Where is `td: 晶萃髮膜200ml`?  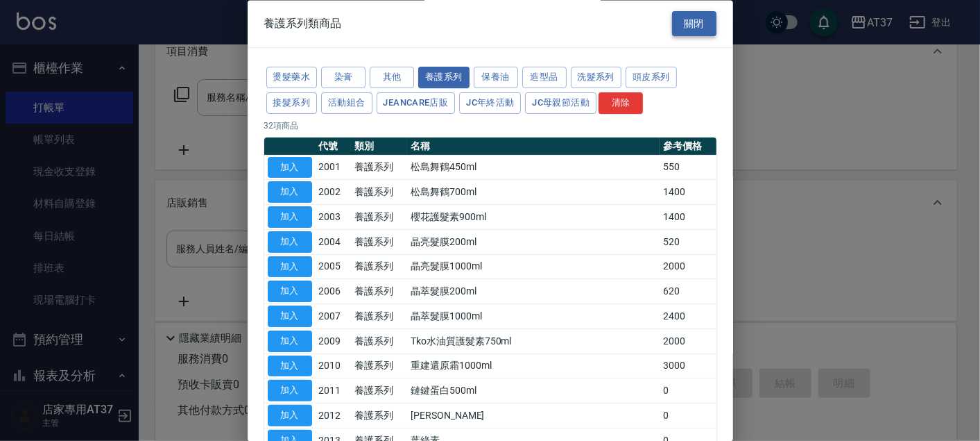
td: 晶萃髮膜200ml is located at coordinates (534, 291).